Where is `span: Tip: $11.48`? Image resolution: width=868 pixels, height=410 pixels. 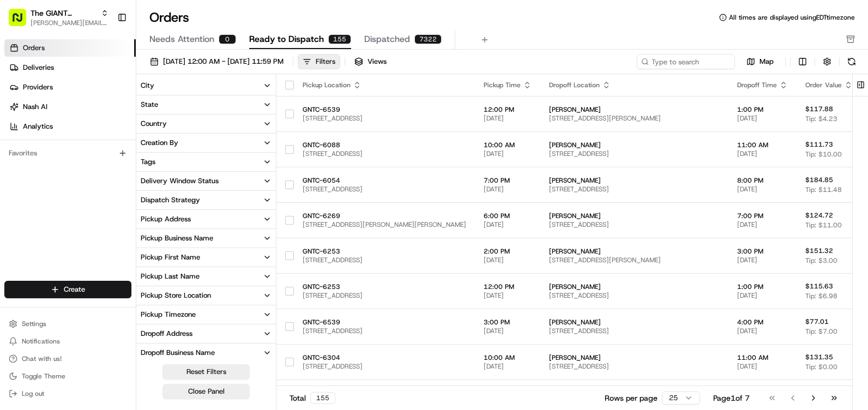 span: Tip: $11.48 is located at coordinates (823, 190).